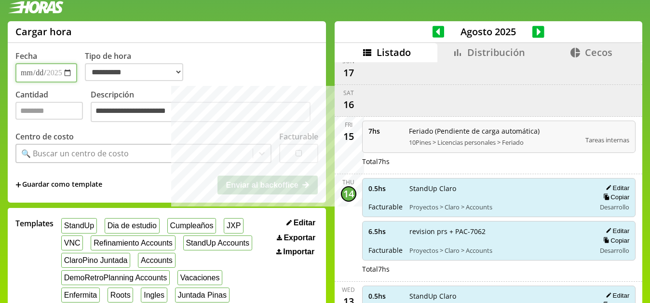 The height and width of the screenshot is (303, 650). Describe the element at coordinates (132, 225) in the screenshot. I see `button: Dia de estudio` at that location.